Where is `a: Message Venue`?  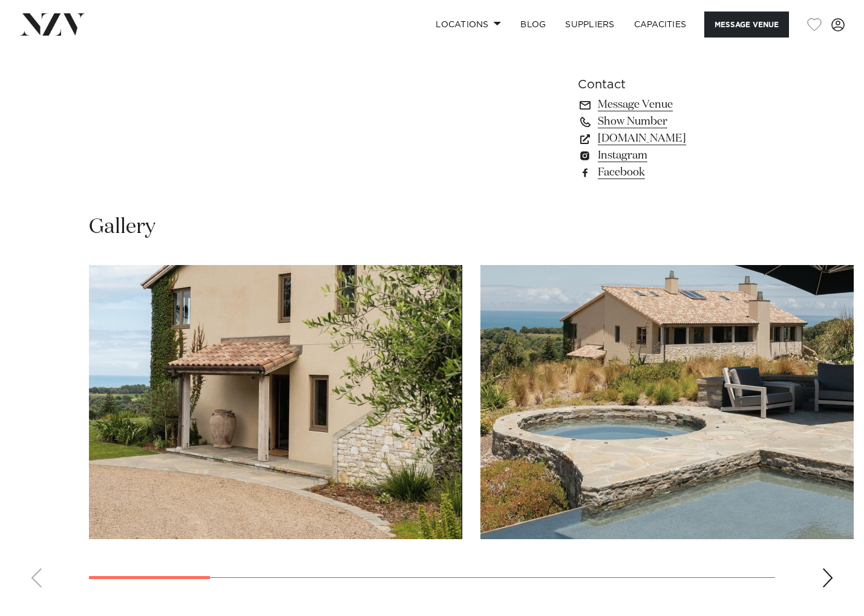 a: Message Venue is located at coordinates (676, 104).